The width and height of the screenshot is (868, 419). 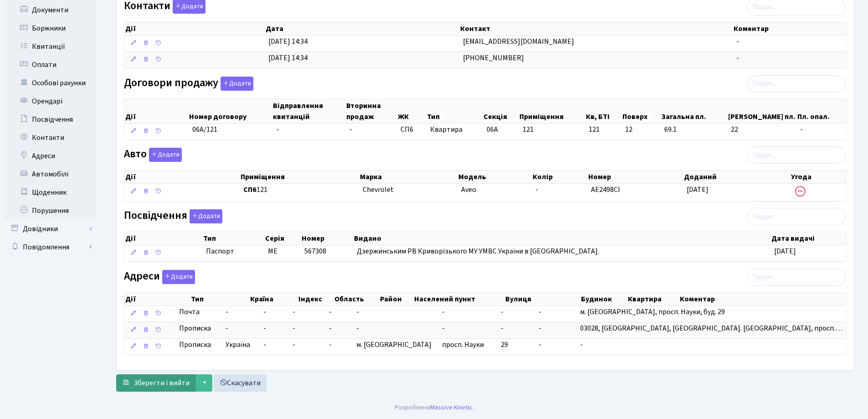 I want to click on a: Посвідчення, so click(x=50, y=120).